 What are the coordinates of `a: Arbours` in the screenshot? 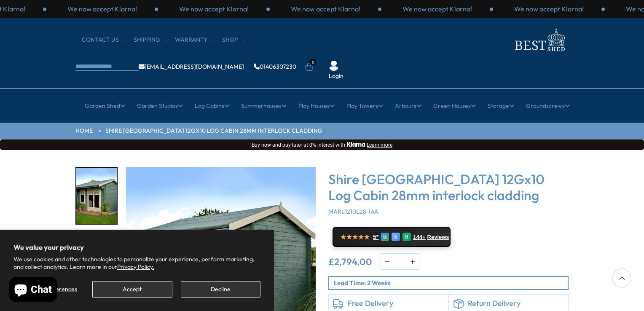 It's located at (408, 106).